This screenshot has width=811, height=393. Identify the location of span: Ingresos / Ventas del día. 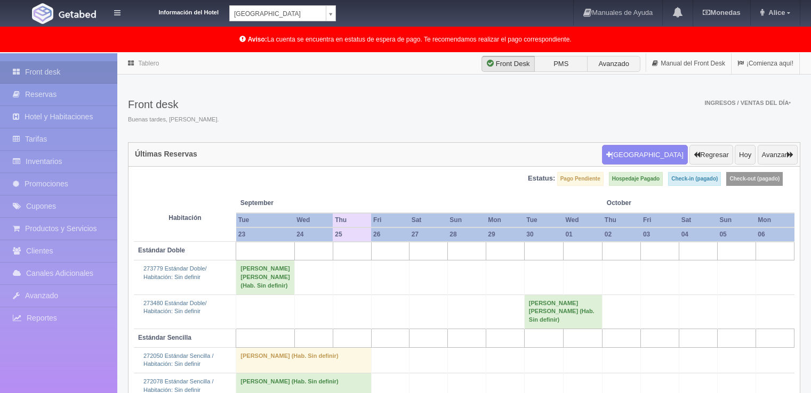
(747, 103).